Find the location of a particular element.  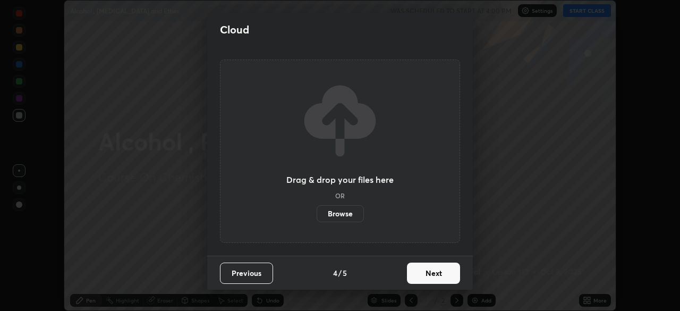

h5: OR is located at coordinates (340, 196).